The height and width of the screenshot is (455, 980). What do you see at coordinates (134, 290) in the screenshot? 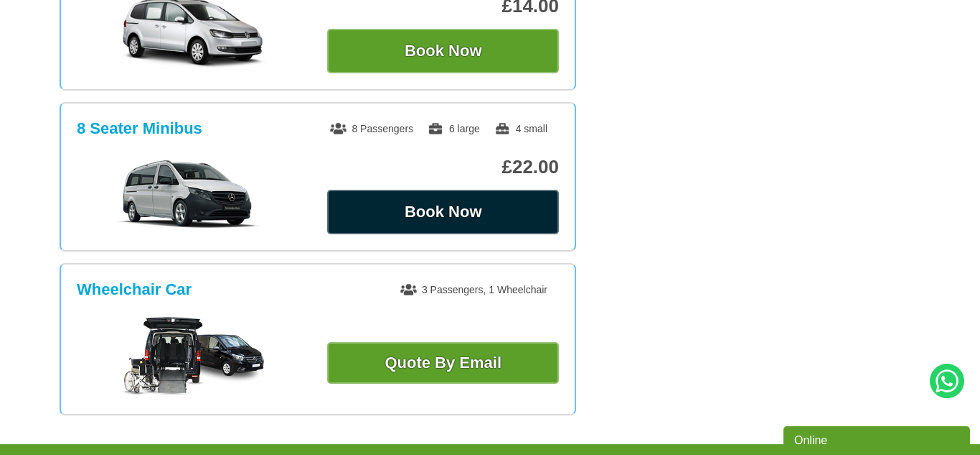
I see `h3: Wheelchair Car` at bounding box center [134, 290].